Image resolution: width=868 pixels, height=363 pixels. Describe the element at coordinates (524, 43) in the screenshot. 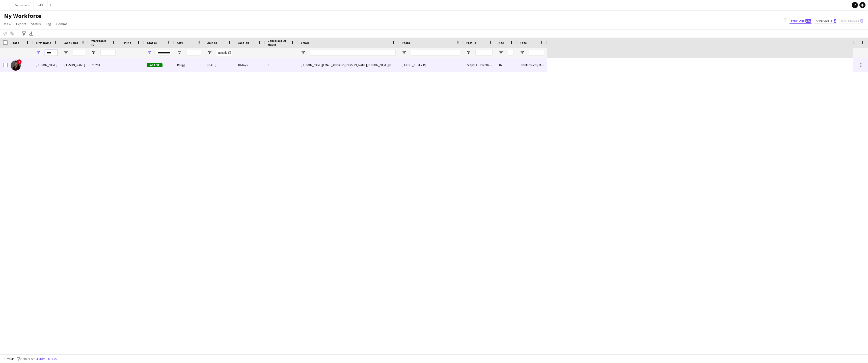

I see `span: Tags` at that location.